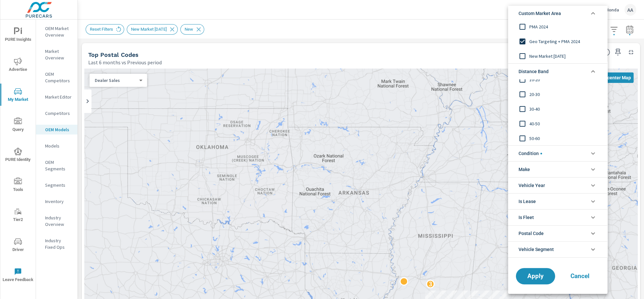 The image size is (644, 299). I want to click on span: Make, so click(524, 169).